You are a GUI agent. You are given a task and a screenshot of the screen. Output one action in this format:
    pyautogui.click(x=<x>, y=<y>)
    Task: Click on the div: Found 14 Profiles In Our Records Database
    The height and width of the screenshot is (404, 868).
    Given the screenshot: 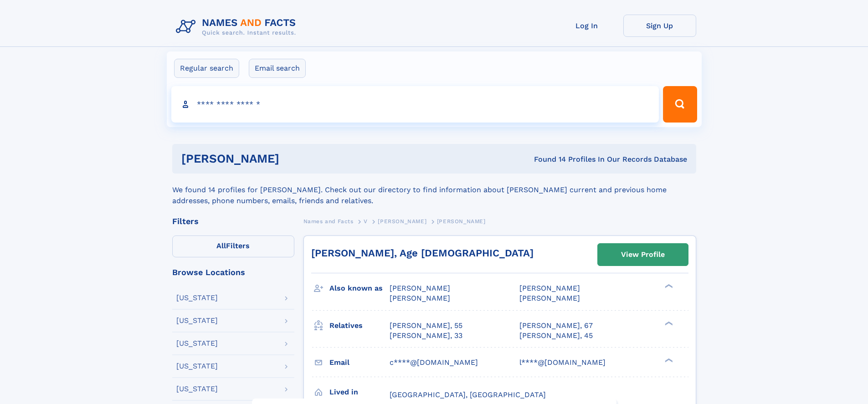 What is the action you would take?
    pyautogui.click(x=546, y=160)
    